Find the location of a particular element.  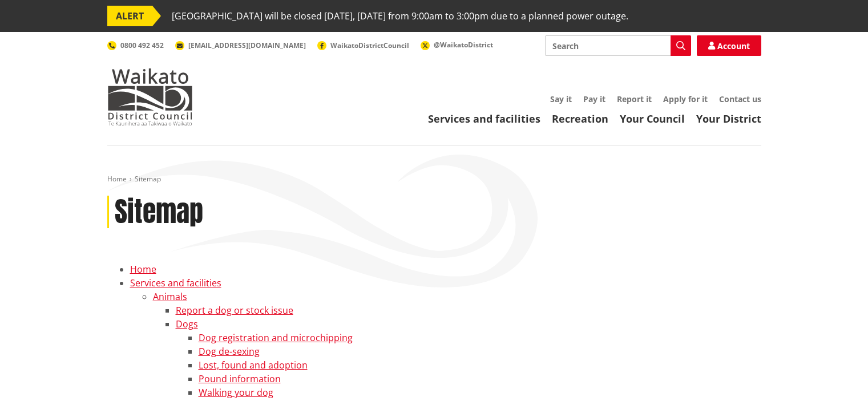

a: Dog registration and microchipping is located at coordinates (275, 337).